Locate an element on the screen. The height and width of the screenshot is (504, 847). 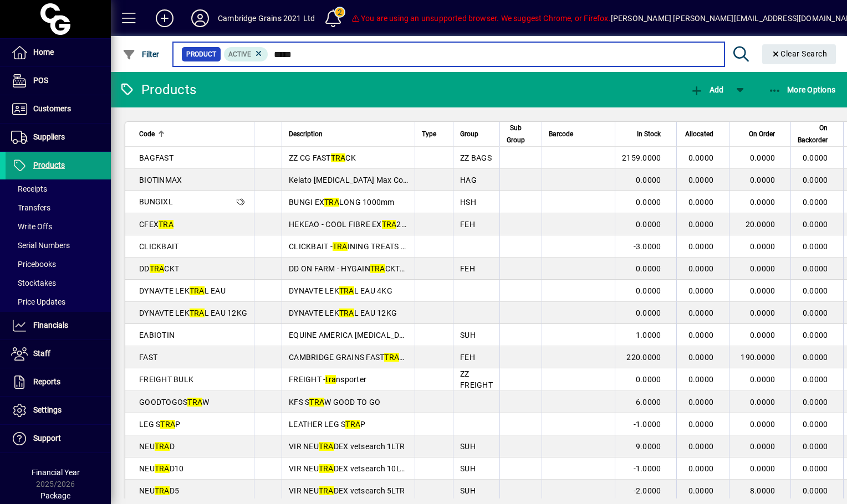
span: On Order is located at coordinates (762, 134).